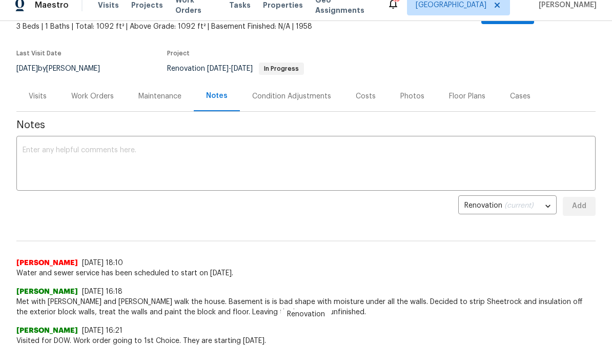  I want to click on span: Tasks, so click(240, 6).